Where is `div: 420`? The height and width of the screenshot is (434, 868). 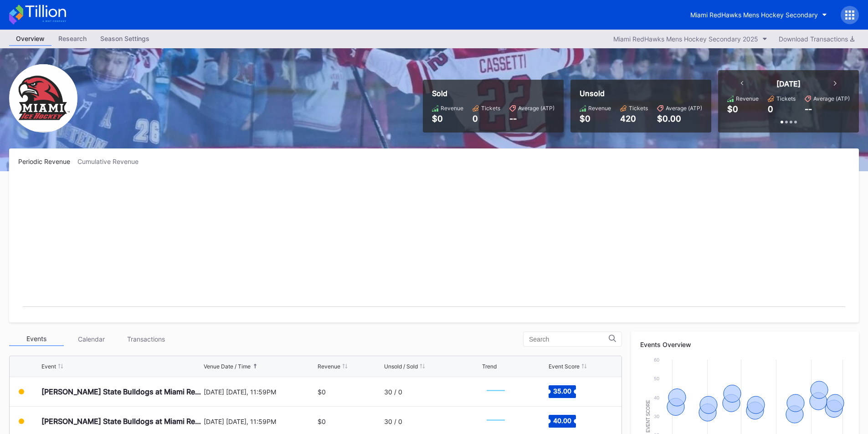 div: 420 is located at coordinates (634, 118).